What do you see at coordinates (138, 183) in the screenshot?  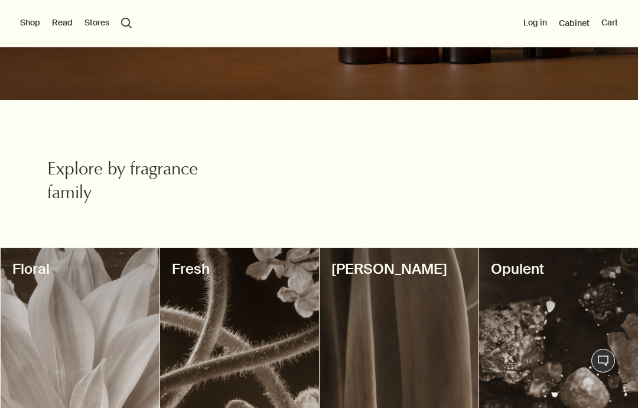 I see `h2: Explore by fragrance family` at bounding box center [138, 183].